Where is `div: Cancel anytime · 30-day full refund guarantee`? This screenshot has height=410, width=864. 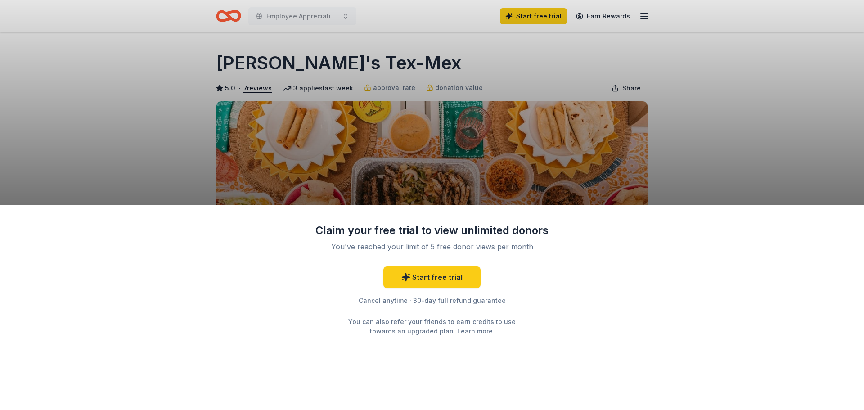
div: Cancel anytime · 30-day full refund guarantee is located at coordinates (432, 301).